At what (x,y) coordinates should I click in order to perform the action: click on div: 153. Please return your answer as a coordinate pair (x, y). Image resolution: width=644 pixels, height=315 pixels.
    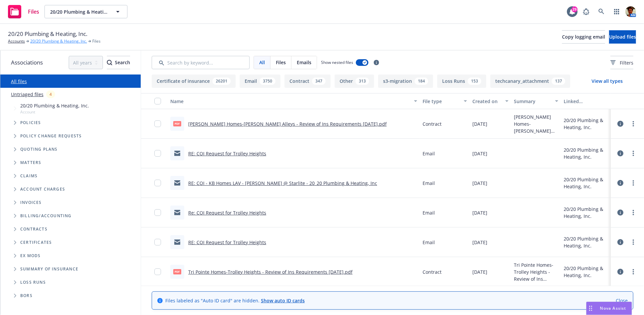
    Looking at the image, I should click on (475, 81).